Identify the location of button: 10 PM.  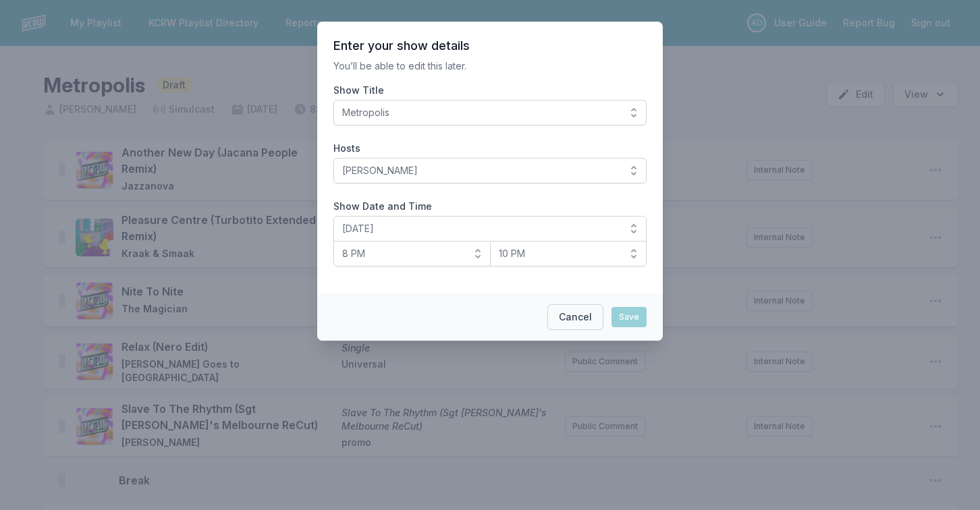
(569, 254).